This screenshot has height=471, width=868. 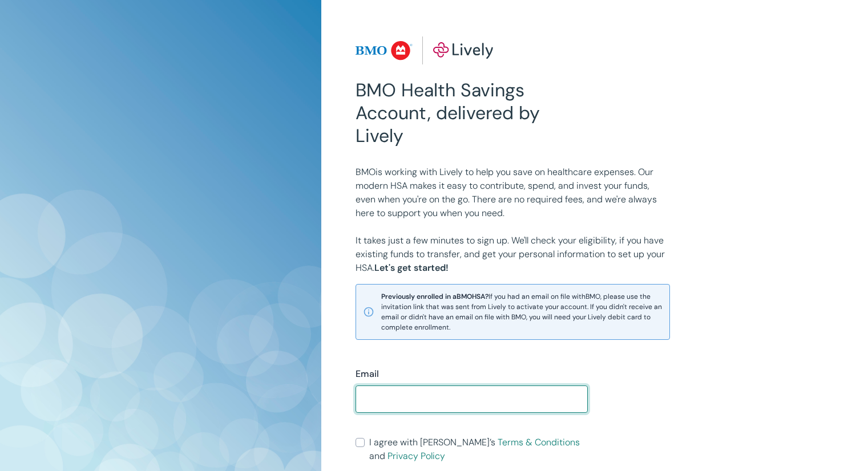 What do you see at coordinates (471, 113) in the screenshot?
I see `h2: BMO Health Savings Account, delivered by Lively` at bounding box center [471, 113].